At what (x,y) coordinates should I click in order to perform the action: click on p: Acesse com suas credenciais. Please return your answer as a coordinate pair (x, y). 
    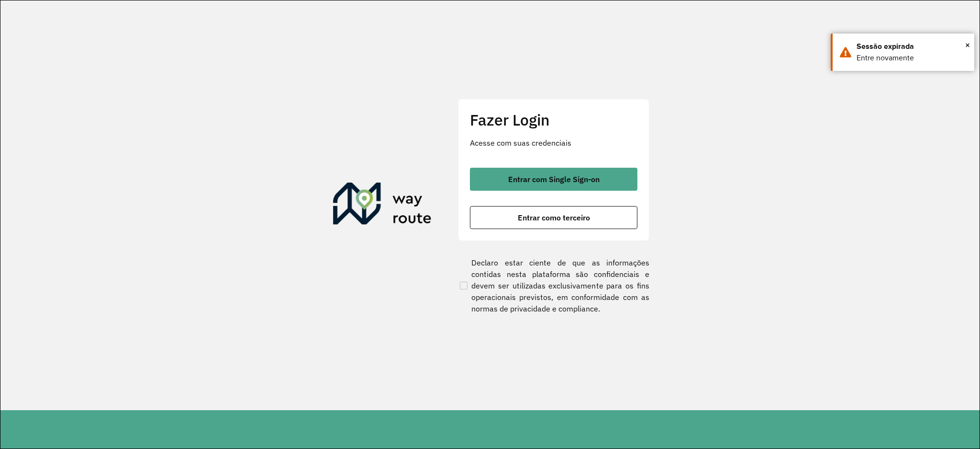
    Looking at the image, I should click on (553, 143).